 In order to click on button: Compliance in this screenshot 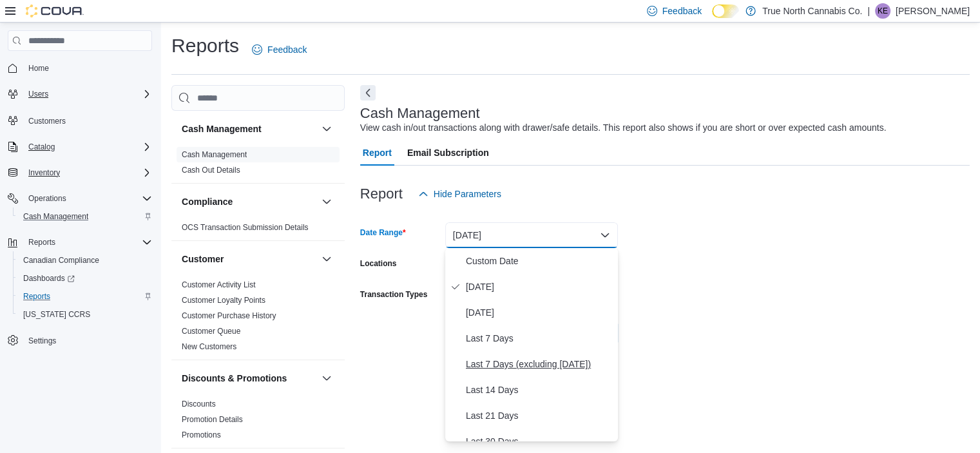, I will do `click(326, 202)`.